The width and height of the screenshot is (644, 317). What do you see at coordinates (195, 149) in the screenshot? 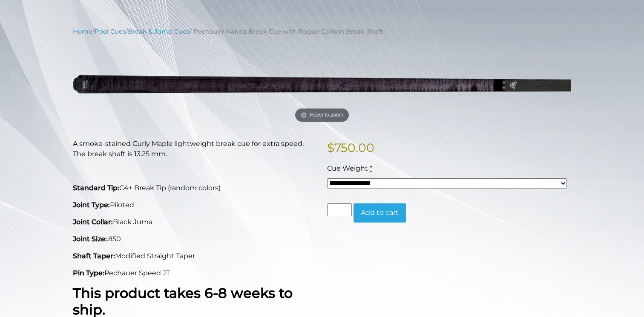
I see `p: A smoke-stained Curly Maple lightweight break cue for extra speed. The break shaft is 13.25 mm.` at bounding box center [195, 149].